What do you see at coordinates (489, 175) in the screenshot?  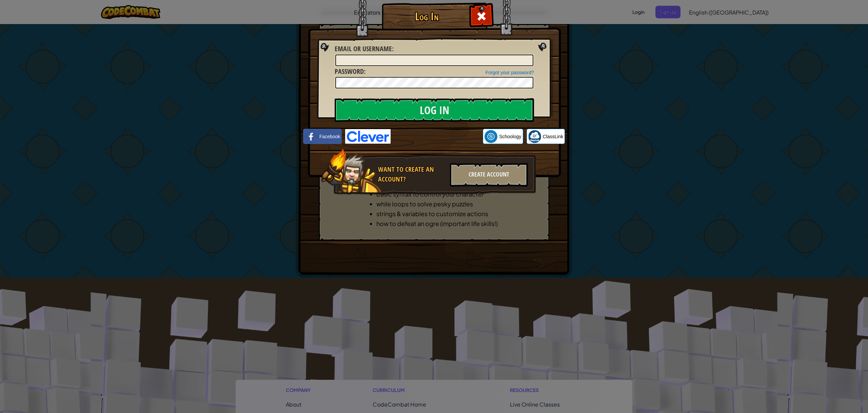 I see `div: Create Account` at bounding box center [489, 175].